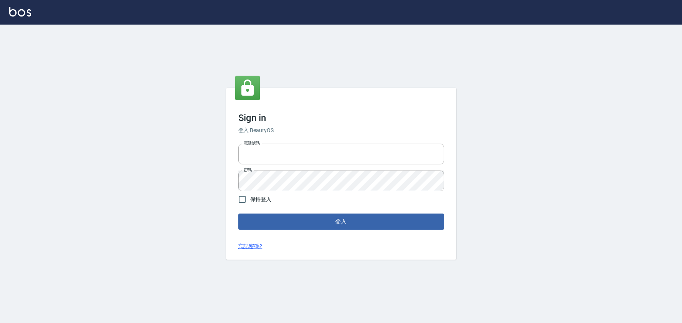 Image resolution: width=682 pixels, height=323 pixels. I want to click on span: 保持登入, so click(261, 199).